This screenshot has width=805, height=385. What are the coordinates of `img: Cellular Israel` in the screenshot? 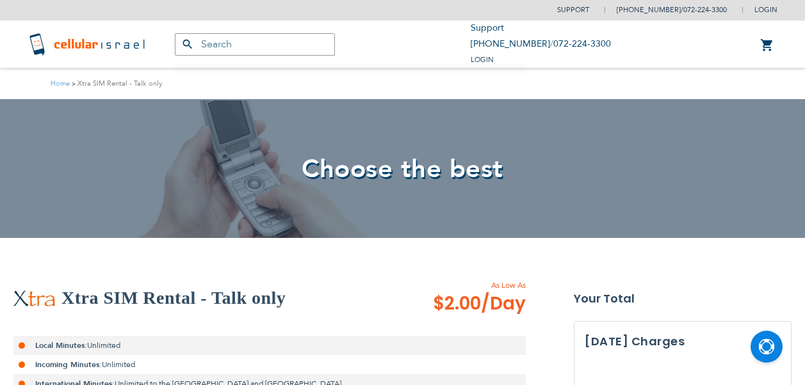 It's located at (88, 44).